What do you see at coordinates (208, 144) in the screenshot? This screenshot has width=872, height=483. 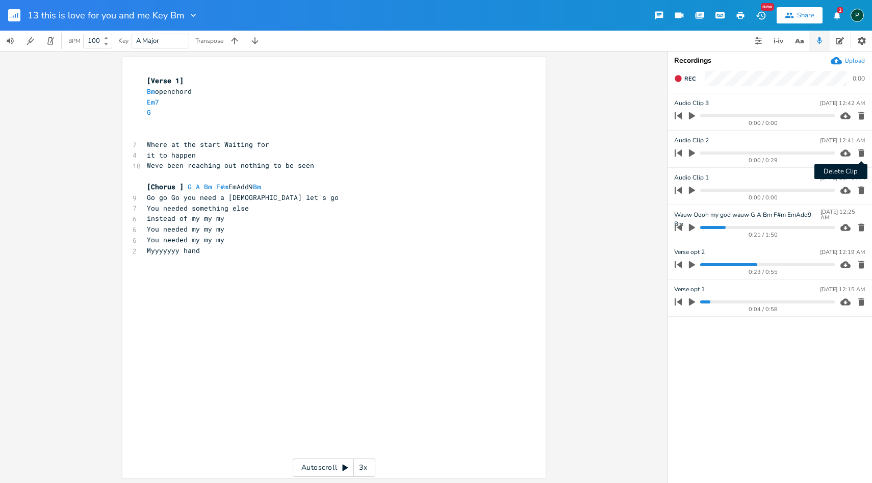 I see `span: Where at the start Waiting for` at bounding box center [208, 144].